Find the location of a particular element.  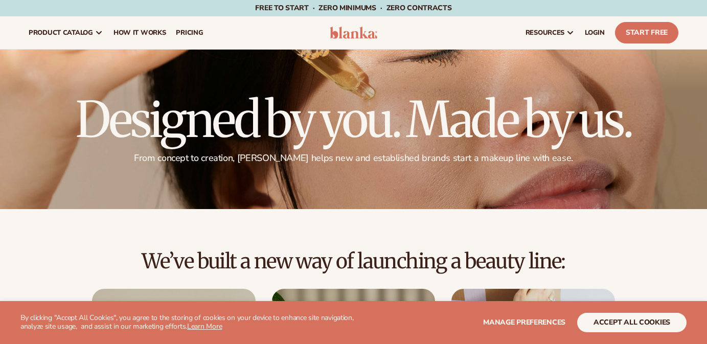

span: pricing is located at coordinates (189, 33).